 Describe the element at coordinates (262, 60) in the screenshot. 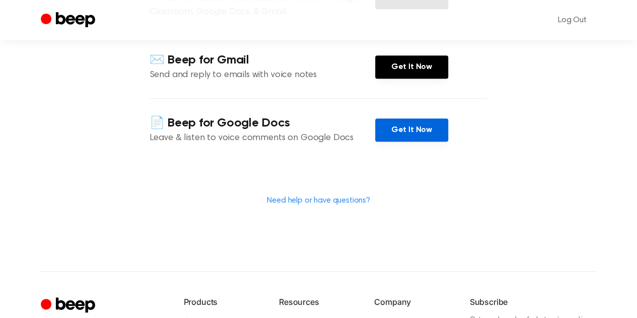

I see `h4: ✉️ Beep for Gmail` at that location.